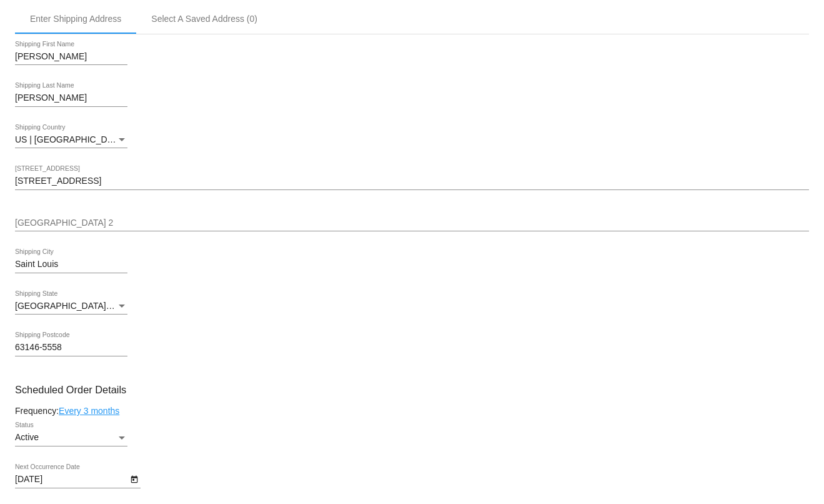 The height and width of the screenshot is (504, 824). Describe the element at coordinates (412, 411) in the screenshot. I see `div: Frequency:` at that location.